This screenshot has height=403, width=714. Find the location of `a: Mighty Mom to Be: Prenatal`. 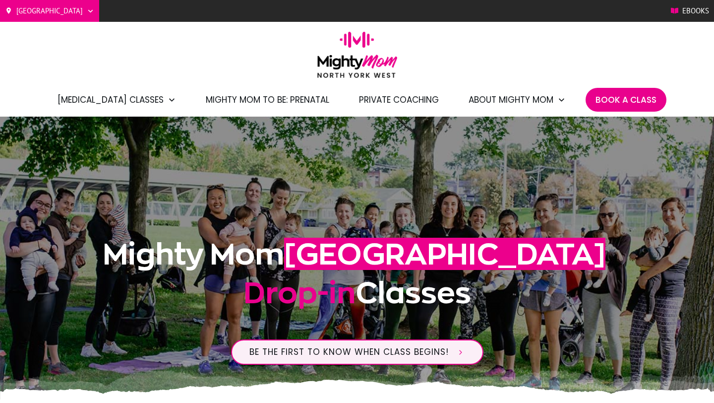

a: Mighty Mom to Be: Prenatal is located at coordinates (267, 100).